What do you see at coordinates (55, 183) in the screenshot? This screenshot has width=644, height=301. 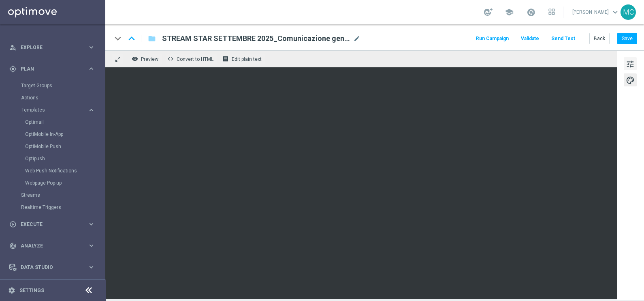 I see `a: Webpage Pop-up` at bounding box center [55, 183].